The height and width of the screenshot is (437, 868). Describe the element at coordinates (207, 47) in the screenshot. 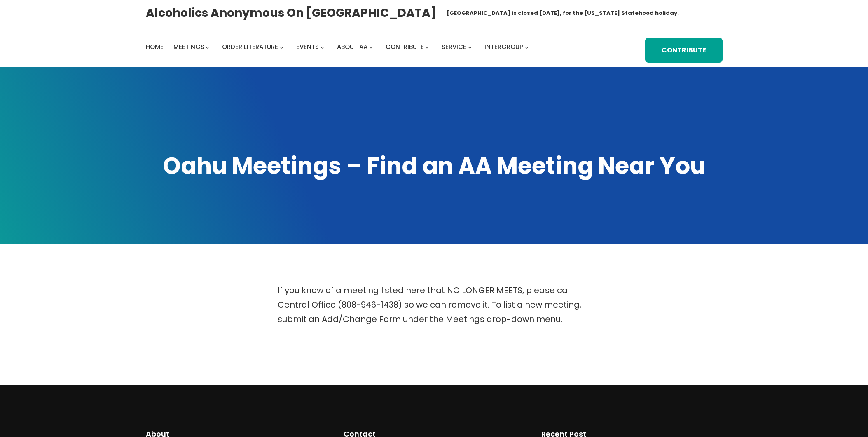

I see `button: Meetings submenu` at that location.